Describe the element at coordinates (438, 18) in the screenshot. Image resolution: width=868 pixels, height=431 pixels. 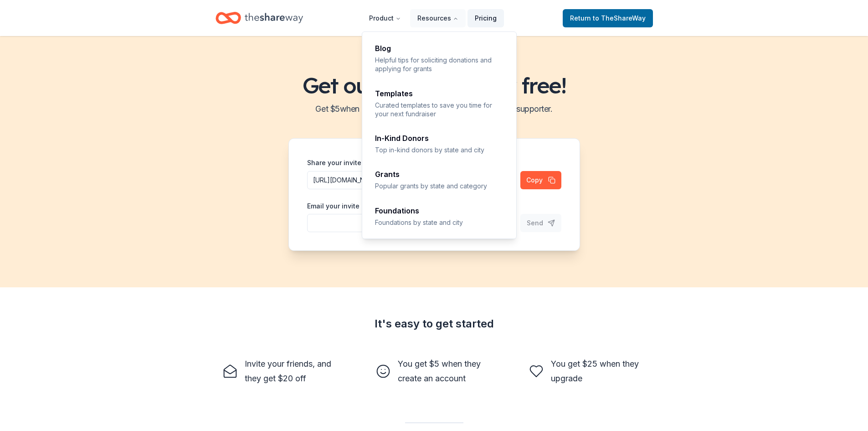
I see `button: Resources` at that location.